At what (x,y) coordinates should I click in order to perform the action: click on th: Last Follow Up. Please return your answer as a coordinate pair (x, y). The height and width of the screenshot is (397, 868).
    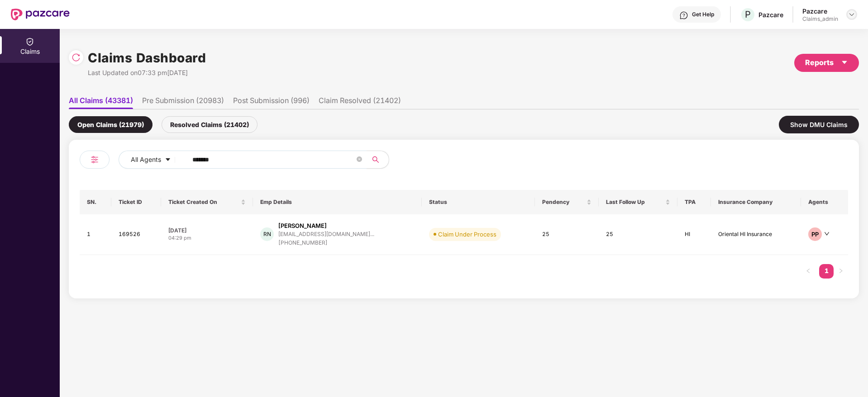
    Looking at the image, I should click on (638, 202).